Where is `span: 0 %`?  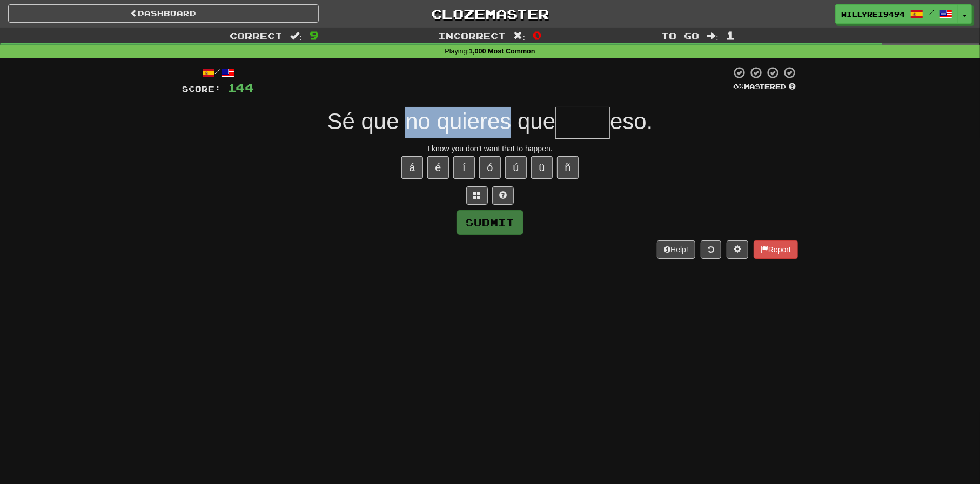
span: 0 % is located at coordinates (738, 86).